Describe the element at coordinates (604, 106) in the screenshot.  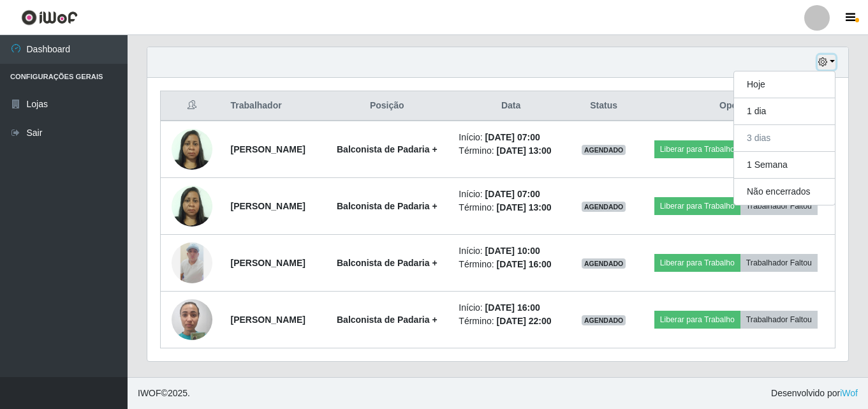
I see `th: Status` at that location.